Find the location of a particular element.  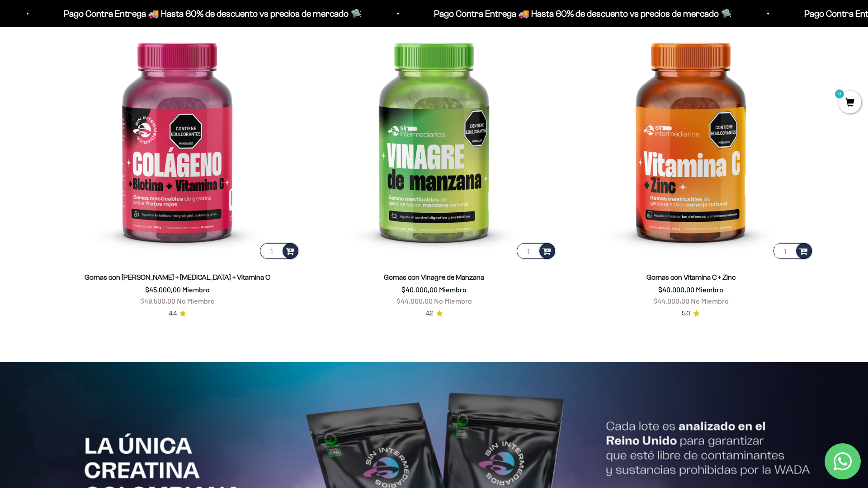

a: 4.24.2 de 5.0 estrellas is located at coordinates (434, 314).